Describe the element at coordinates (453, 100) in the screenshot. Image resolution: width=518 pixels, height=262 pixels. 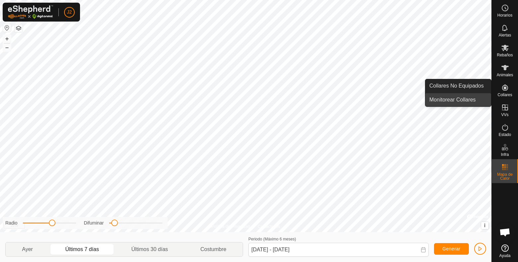
I see `span: Monitorear Collares` at that location.